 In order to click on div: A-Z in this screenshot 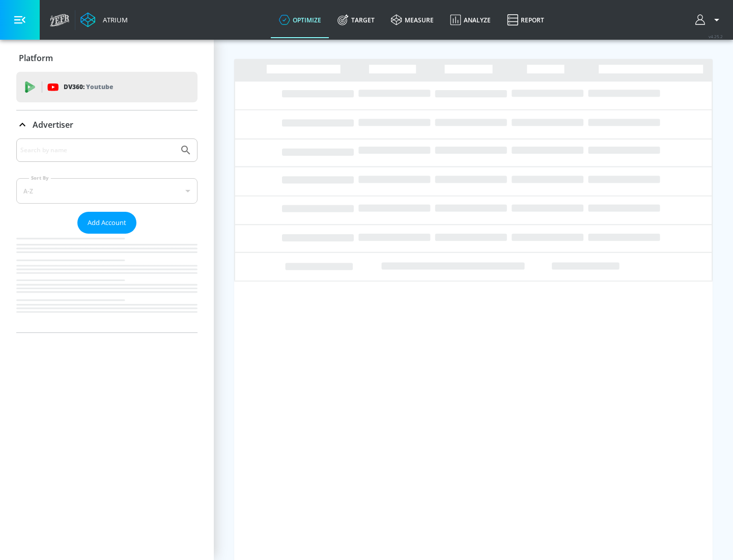, I will do `click(107, 191)`.